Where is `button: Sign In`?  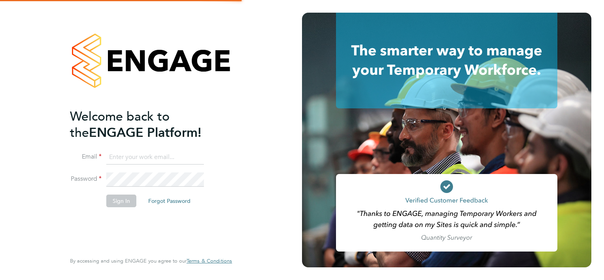
button: Sign In is located at coordinates (121, 201).